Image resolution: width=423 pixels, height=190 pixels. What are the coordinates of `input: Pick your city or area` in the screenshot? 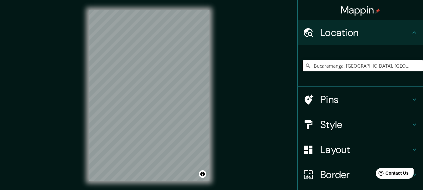 It's located at (363, 66).